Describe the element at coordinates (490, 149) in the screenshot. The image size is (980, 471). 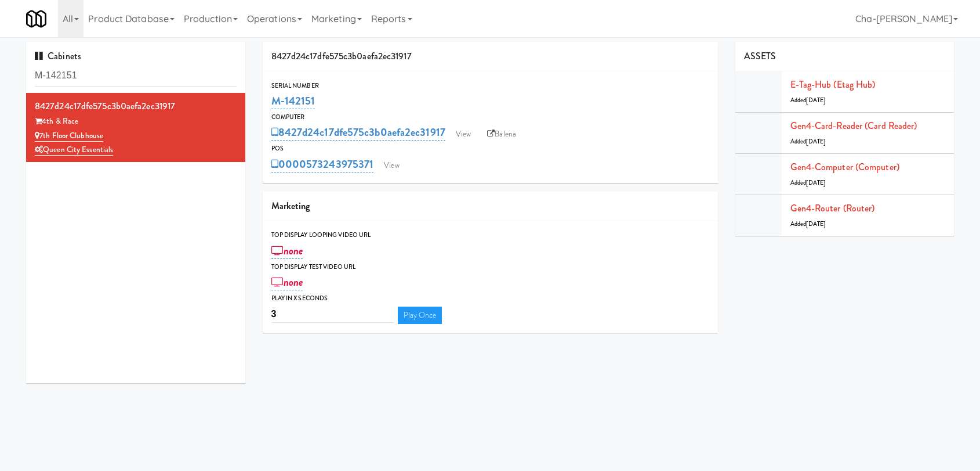
I see `div: POS` at that location.